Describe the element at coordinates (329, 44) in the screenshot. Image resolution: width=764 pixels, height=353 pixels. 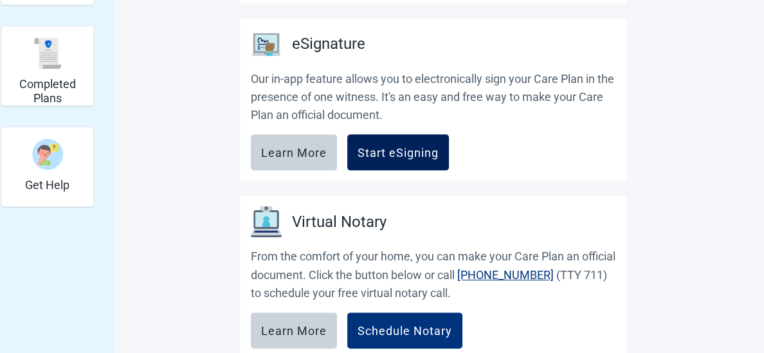
I see `h3: eSignature` at that location.